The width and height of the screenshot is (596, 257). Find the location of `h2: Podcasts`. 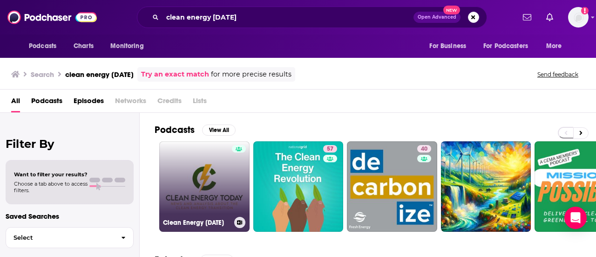

h2: Podcasts is located at coordinates (175, 129).